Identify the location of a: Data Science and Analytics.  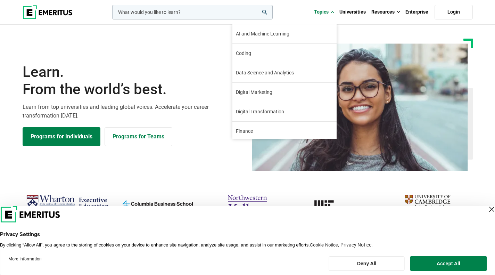
(285, 73).